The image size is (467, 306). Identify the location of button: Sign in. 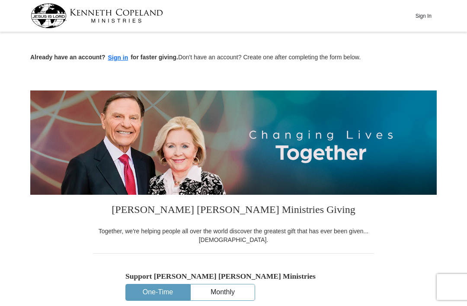
(118, 58).